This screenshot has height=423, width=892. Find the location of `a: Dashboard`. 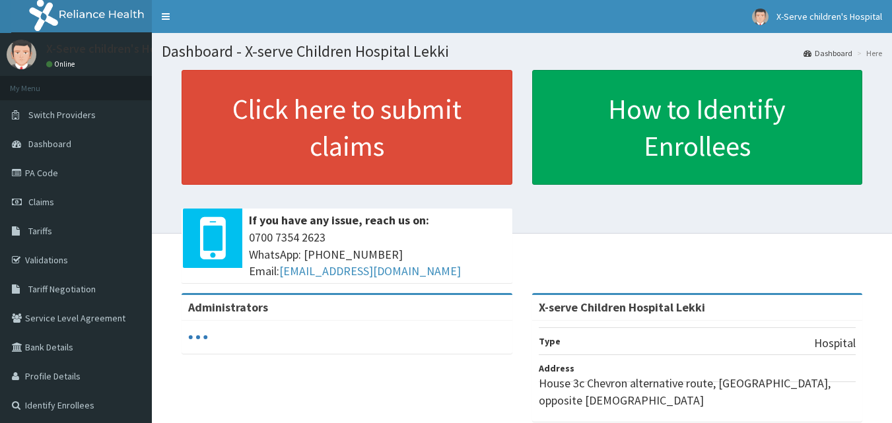

a: Dashboard is located at coordinates (828, 53).